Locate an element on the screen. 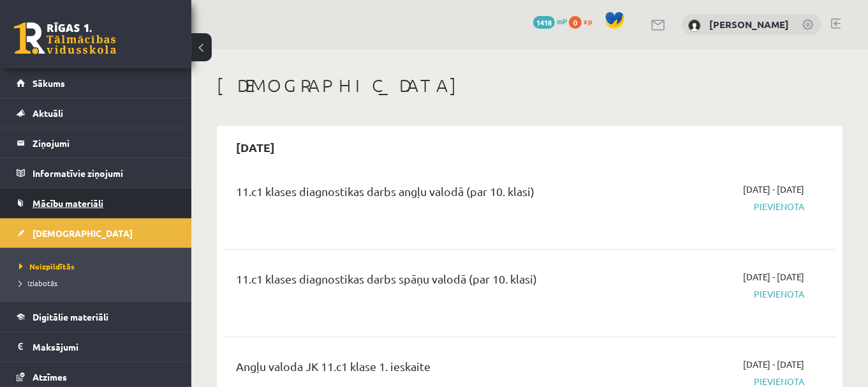 Image resolution: width=868 pixels, height=387 pixels. span: Neizpildītās is located at coordinates (47, 266).